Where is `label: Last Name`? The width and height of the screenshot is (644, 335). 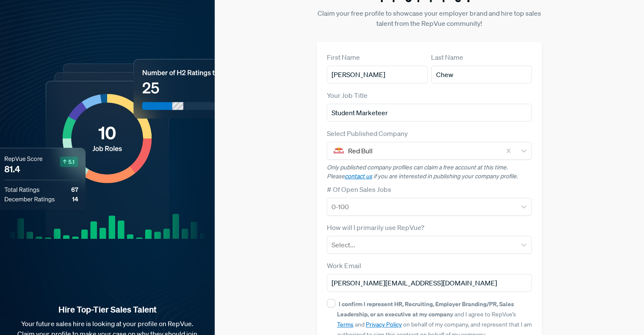
label: Last Name is located at coordinates (447, 57).